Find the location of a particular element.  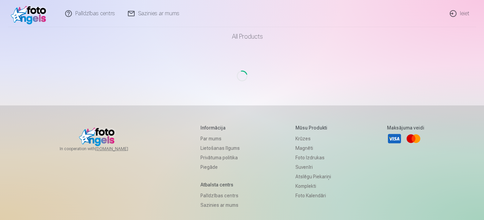

h5: Maksājuma veidi is located at coordinates (406, 128).